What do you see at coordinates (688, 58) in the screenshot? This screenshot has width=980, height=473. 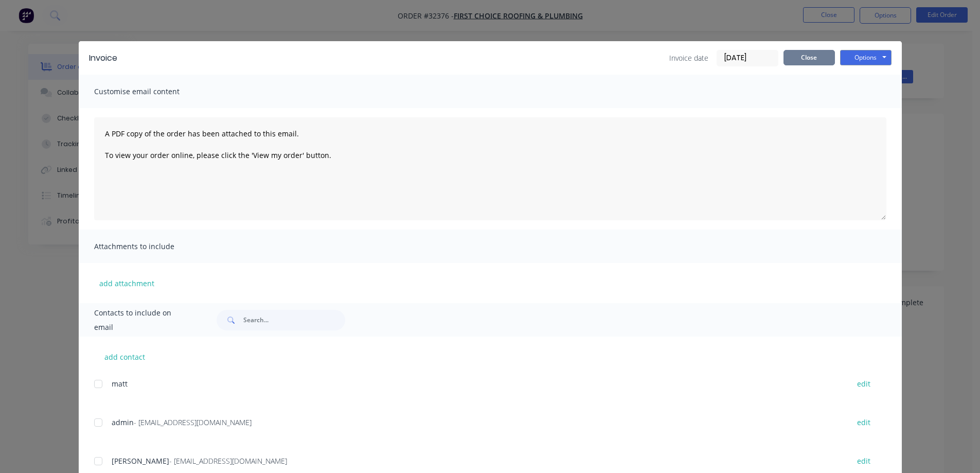 I see `span: Invoice date` at bounding box center [688, 58].